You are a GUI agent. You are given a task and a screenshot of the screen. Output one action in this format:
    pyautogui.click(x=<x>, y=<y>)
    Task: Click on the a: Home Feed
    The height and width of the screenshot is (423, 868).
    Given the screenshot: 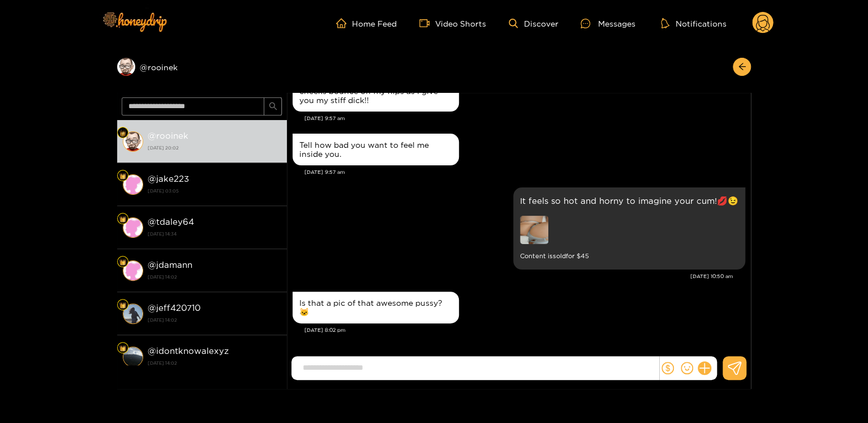 What is the action you would take?
    pyautogui.click(x=366, y=24)
    